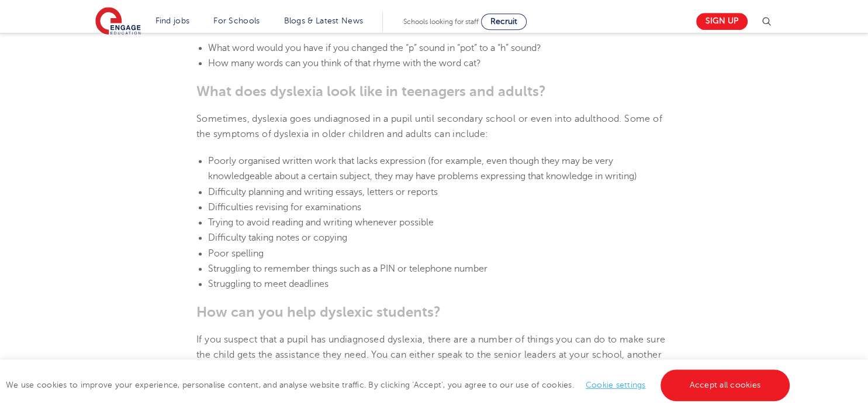  I want to click on span: Sometimes, dyslexia goes undiagnosed in a pupil until secondary school or even into adulthood. So..., so click(429, 126).